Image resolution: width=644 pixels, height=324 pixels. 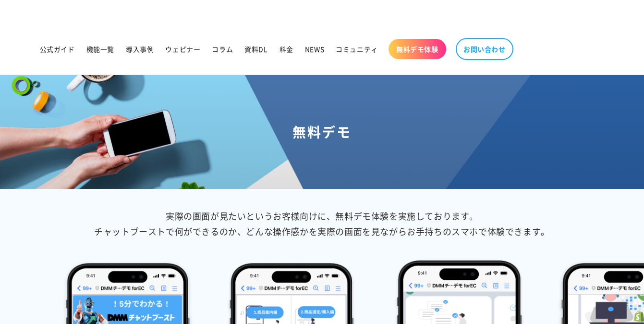 What do you see at coordinates (314, 49) in the screenshot?
I see `span: NEWS` at bounding box center [314, 49].